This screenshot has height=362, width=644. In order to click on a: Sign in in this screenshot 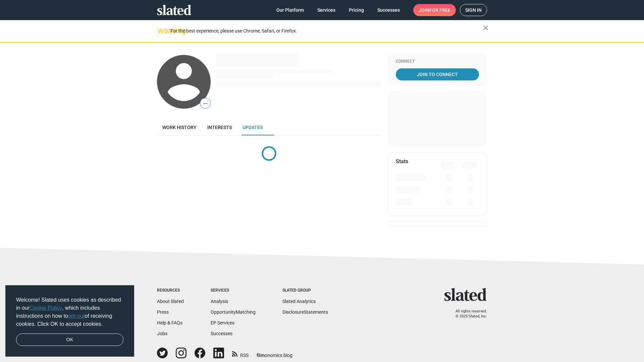, I will do `click(473, 10)`.